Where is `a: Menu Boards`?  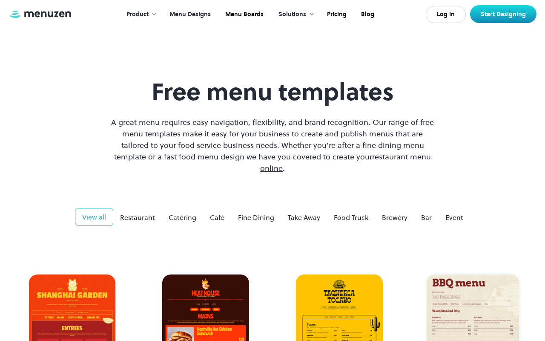 a: Menu Boards is located at coordinates (244, 14).